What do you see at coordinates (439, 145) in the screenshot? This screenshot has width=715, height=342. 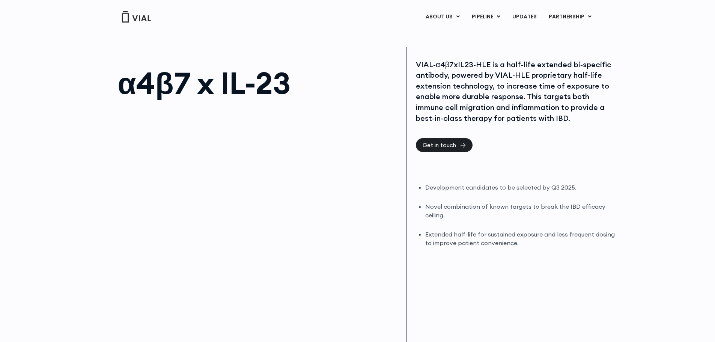 I see `span: Get in touch` at bounding box center [439, 145].